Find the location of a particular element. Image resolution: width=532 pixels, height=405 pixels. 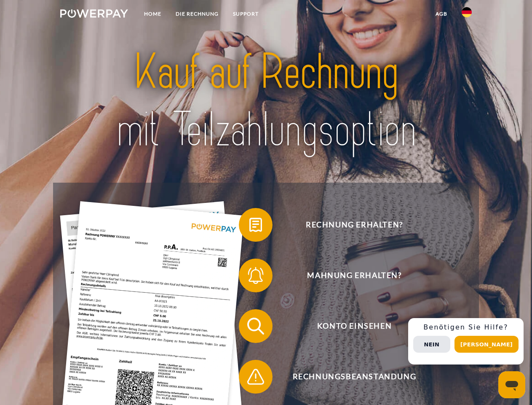

img: qb_bill.svg is located at coordinates (256, 225).